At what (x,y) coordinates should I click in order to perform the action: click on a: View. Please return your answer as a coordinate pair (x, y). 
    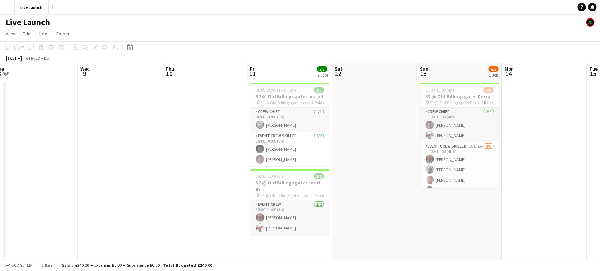
    Looking at the image, I should click on (11, 34).